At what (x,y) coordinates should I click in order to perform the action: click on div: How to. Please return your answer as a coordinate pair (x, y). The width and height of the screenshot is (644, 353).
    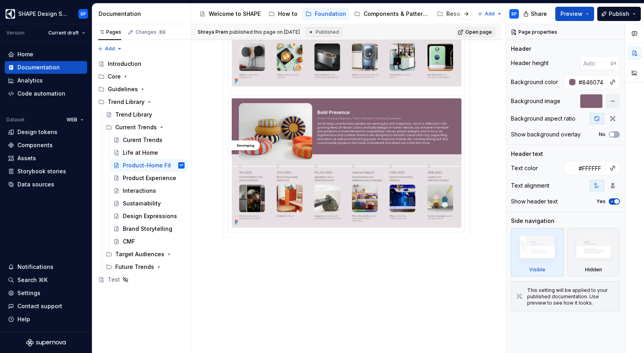
    Looking at the image, I should click on (288, 14).